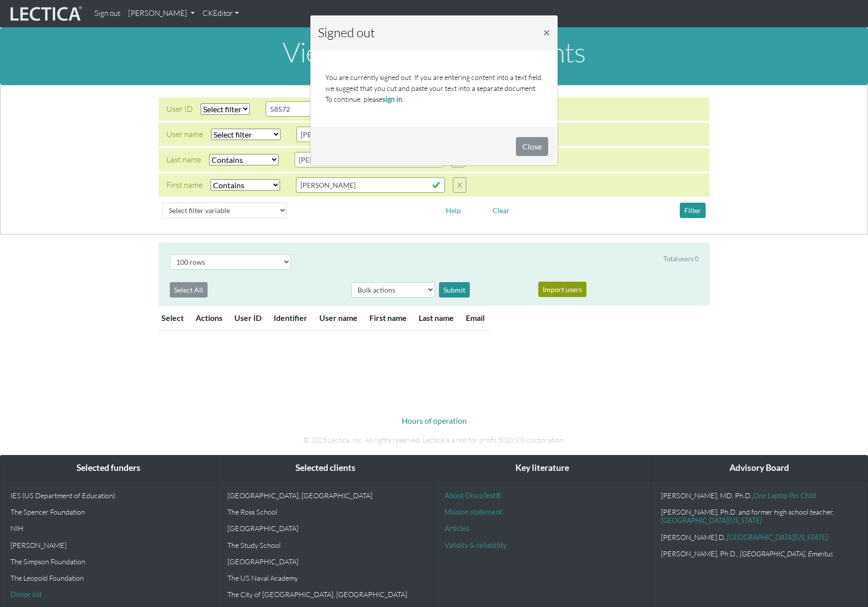 The height and width of the screenshot is (607, 868). Describe the element at coordinates (392, 99) in the screenshot. I see `a: sign in` at that location.